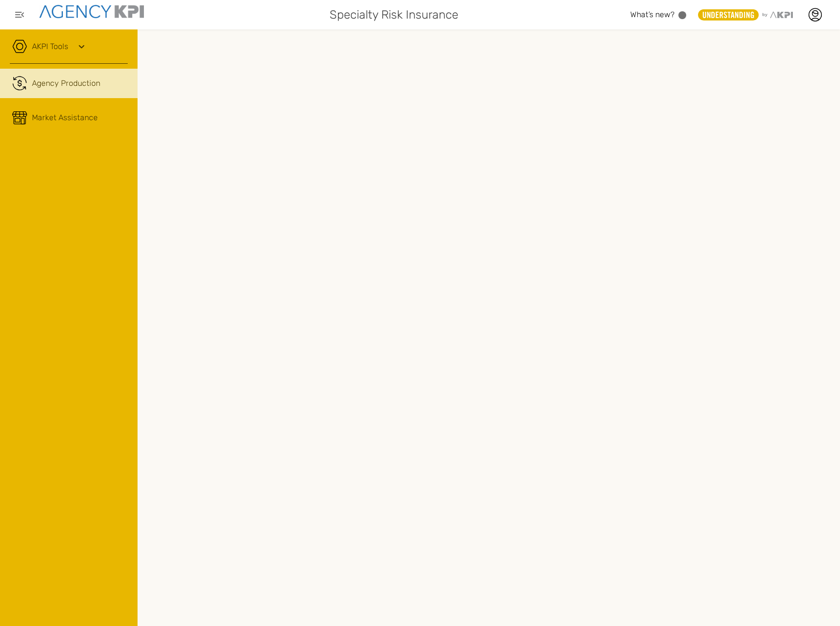 Image resolution: width=840 pixels, height=626 pixels. What do you see at coordinates (394, 15) in the screenshot?
I see `span: Specialty Risk Insurance` at bounding box center [394, 15].